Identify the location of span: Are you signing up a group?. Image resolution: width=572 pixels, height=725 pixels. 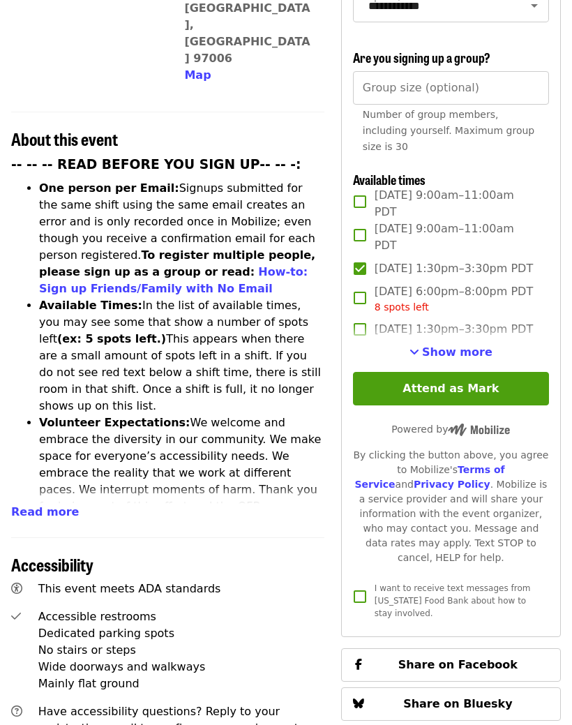
(421, 57).